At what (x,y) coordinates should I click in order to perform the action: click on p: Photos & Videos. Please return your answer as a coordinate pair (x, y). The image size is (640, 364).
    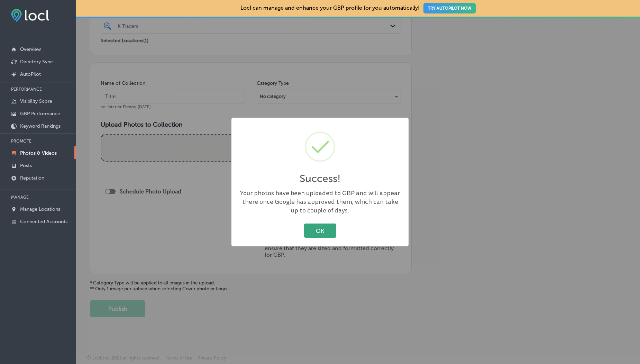
    Looking at the image, I should click on (38, 153).